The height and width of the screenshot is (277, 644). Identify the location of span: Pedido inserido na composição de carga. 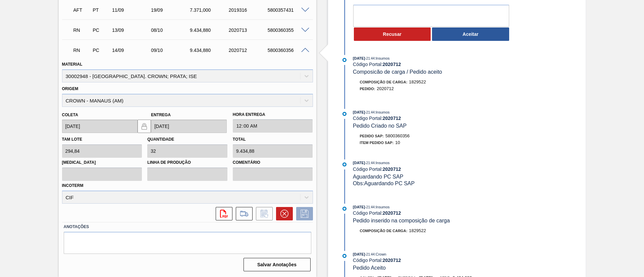
(401, 221).